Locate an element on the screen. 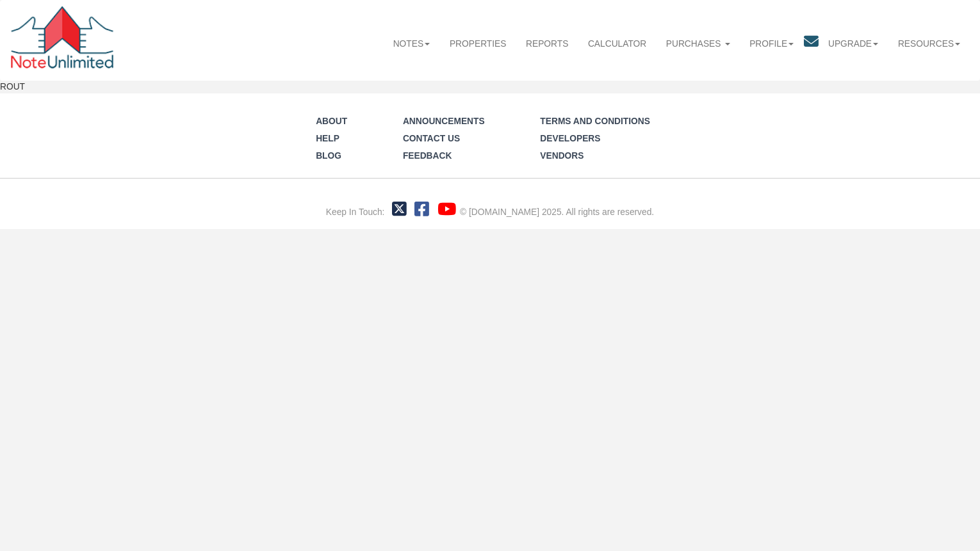 This screenshot has height=551, width=980. a: About is located at coordinates (332, 121).